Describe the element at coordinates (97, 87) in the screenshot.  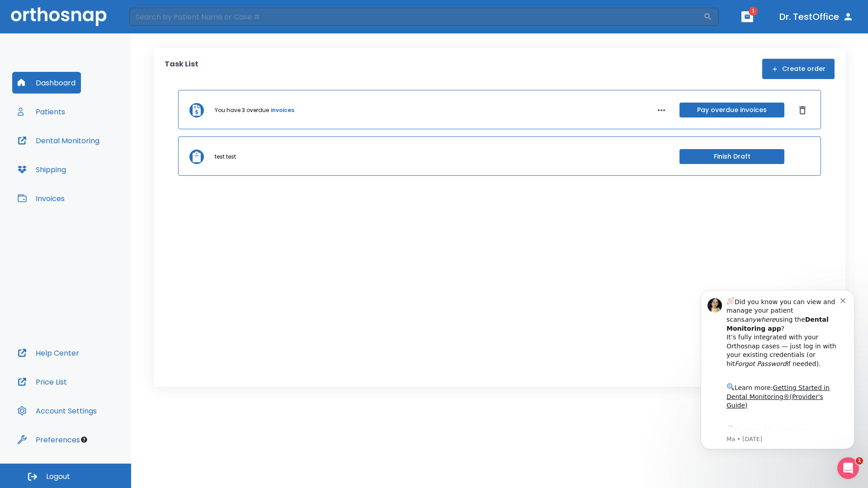
I see `div: Message content` at that location.